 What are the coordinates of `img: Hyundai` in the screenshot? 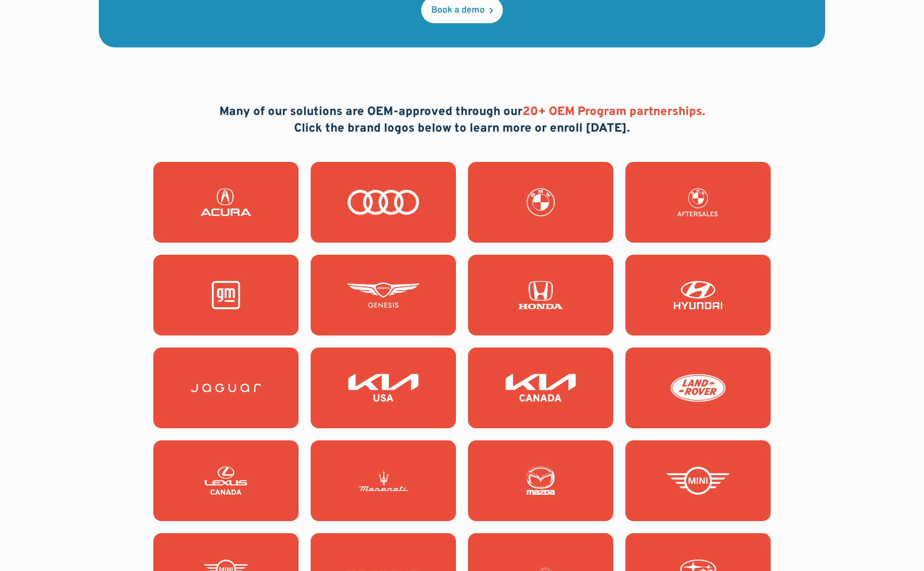 It's located at (698, 296).